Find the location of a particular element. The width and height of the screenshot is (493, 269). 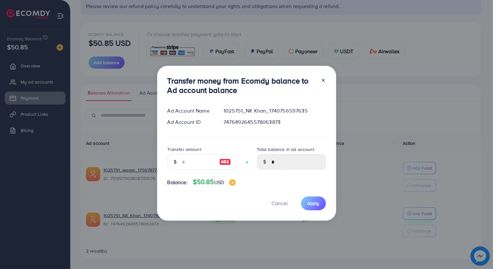

label: Transfer amount is located at coordinates (184, 149).